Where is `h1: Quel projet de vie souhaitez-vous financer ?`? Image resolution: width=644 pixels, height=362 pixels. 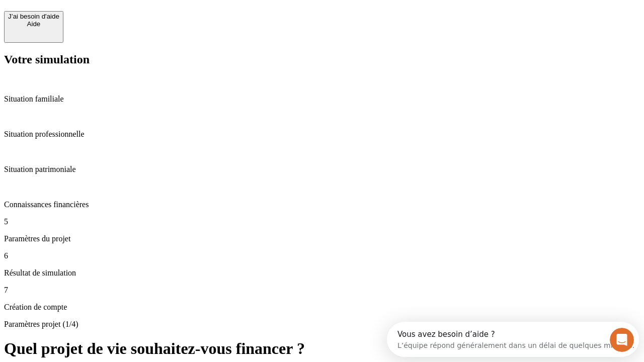 h1: Quel projet de vie souhaitez-vous financer ? is located at coordinates (322, 349).